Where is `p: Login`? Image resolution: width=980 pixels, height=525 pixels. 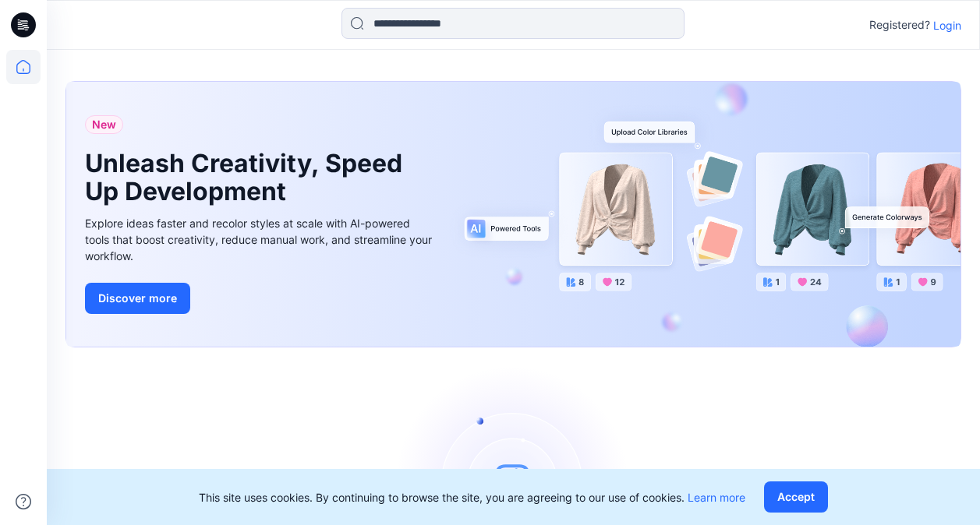
p: Login is located at coordinates (948, 25).